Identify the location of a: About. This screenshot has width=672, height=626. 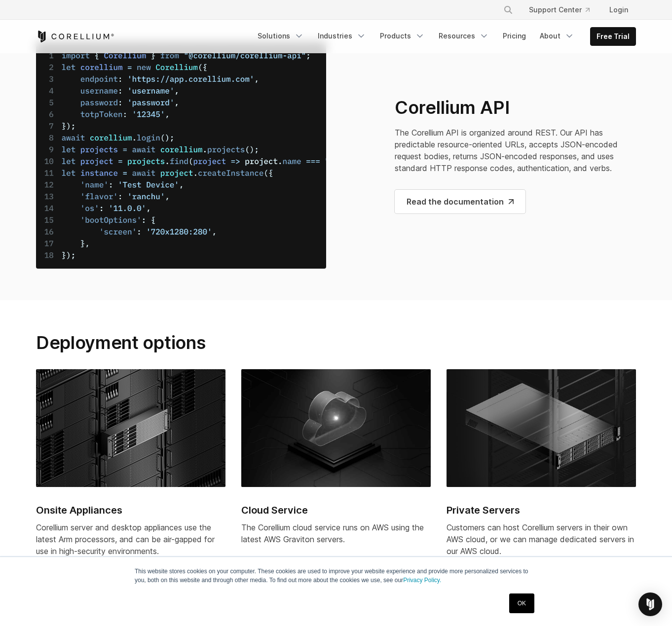
(557, 36).